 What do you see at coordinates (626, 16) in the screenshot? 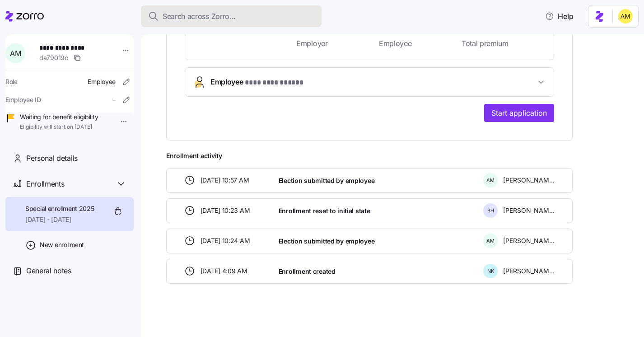
I see `img: dfaaf2f2725e97d5ef9e82b99e83f4d7` at bounding box center [626, 16].